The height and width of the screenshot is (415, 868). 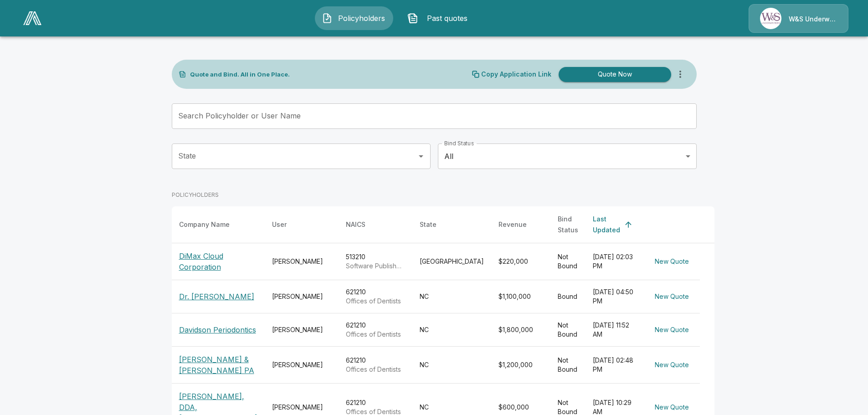 What do you see at coordinates (521, 365) in the screenshot?
I see `td: $1,200,000` at bounding box center [521, 365].